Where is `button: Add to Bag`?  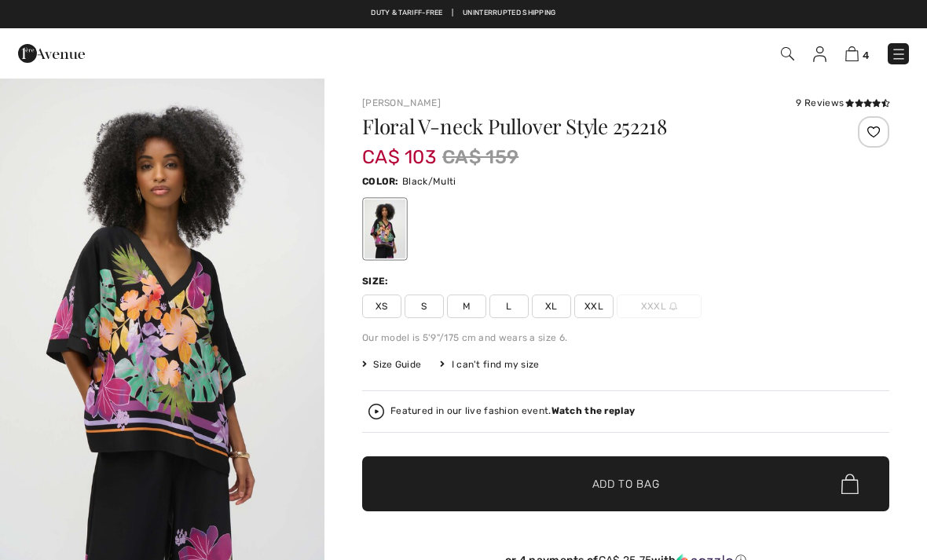
button: Add to Bag is located at coordinates (625, 483).